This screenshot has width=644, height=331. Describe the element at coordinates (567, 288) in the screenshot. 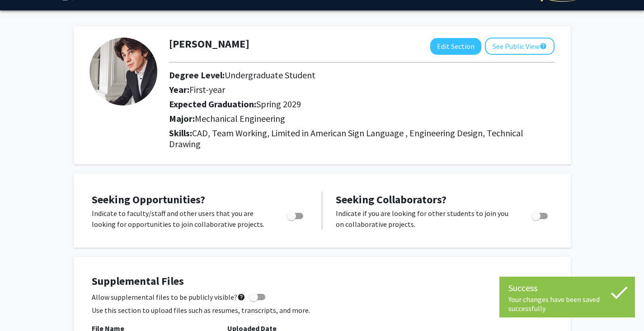

I see `div: Success` at that location.